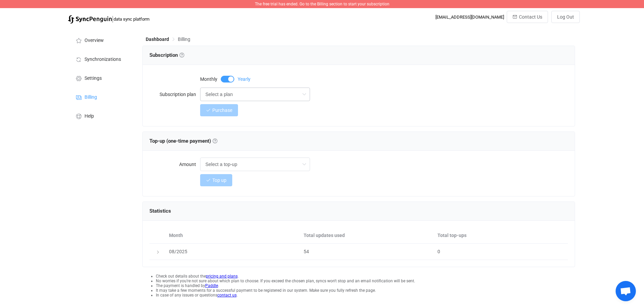 The height and width of the screenshot is (308, 644). What do you see at coordinates (227, 295) in the screenshot?
I see `a: contact us` at bounding box center [227, 295].